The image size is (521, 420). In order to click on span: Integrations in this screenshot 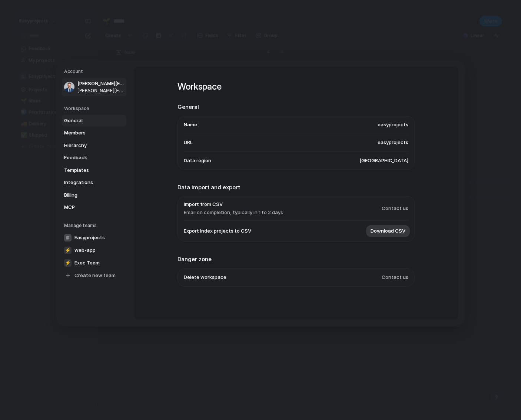, I will do `click(87, 183)`.